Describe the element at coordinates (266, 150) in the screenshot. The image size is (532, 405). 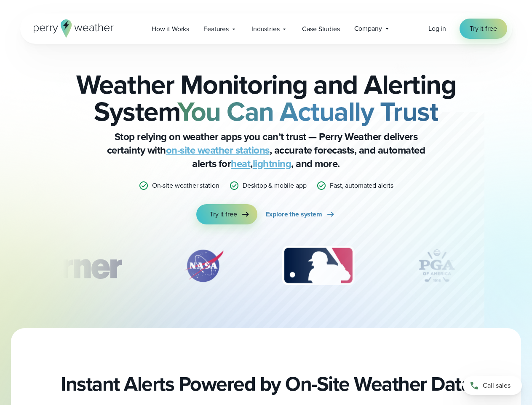
I see `p: Stop relying on weather apps you can’t trust — Perry Weather delivers certainty with , accurate f...` at that location.